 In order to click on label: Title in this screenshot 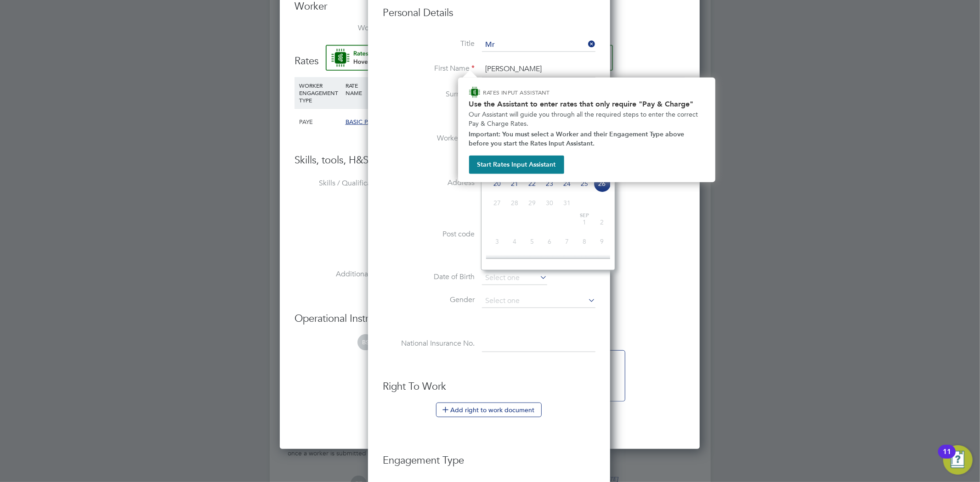, I will do `click(428, 44)`.